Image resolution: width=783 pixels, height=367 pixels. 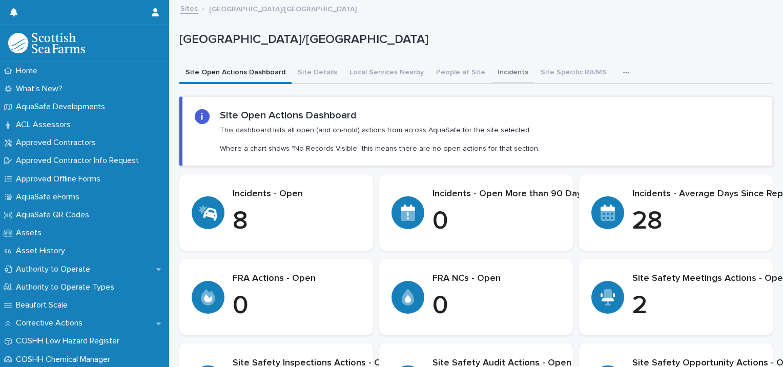 I want to click on p: Authority to Operate Types, so click(x=67, y=287).